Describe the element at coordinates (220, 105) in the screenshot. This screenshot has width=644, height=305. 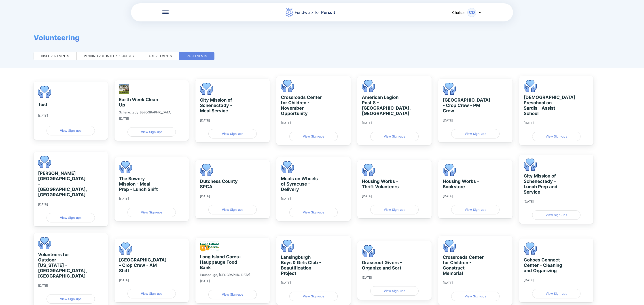
I see `div: City Mission of Schenectady - Meal Service` at that location.